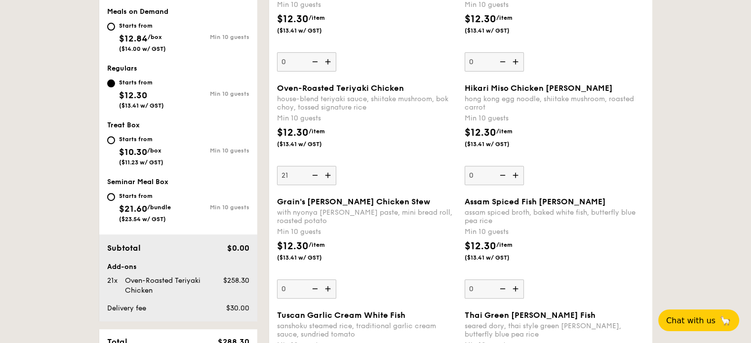 The height and width of the screenshot is (343, 751). What do you see at coordinates (178, 267) in the screenshot?
I see `div: Add-ons` at bounding box center [178, 267].